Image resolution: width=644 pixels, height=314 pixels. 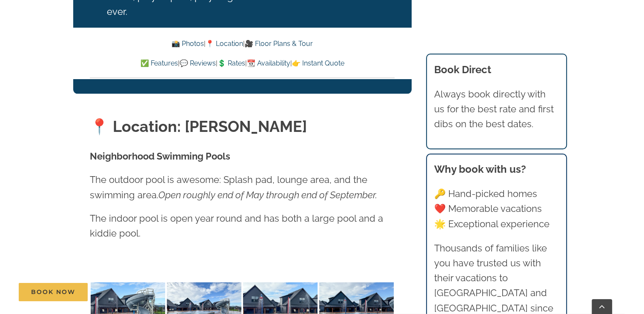 What do you see at coordinates (159, 63) in the screenshot?
I see `a: ✅ Features` at bounding box center [159, 63].